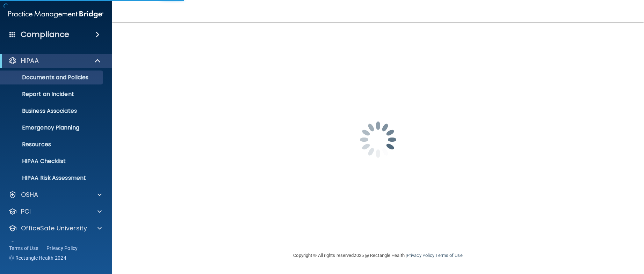 The width and height of the screenshot is (644, 274). I want to click on p: OfficeSafe University, so click(54, 228).